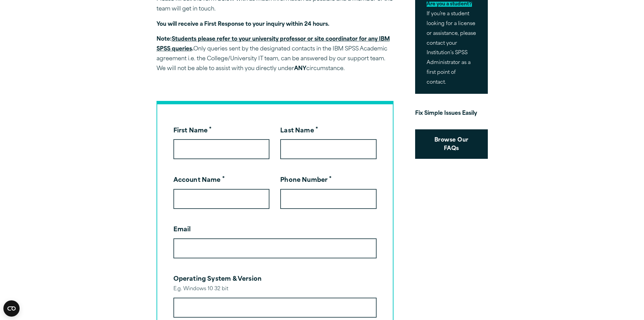  What do you see at coordinates (451, 113) in the screenshot?
I see `p: Fix Simple Issues Easily` at bounding box center [451, 113].